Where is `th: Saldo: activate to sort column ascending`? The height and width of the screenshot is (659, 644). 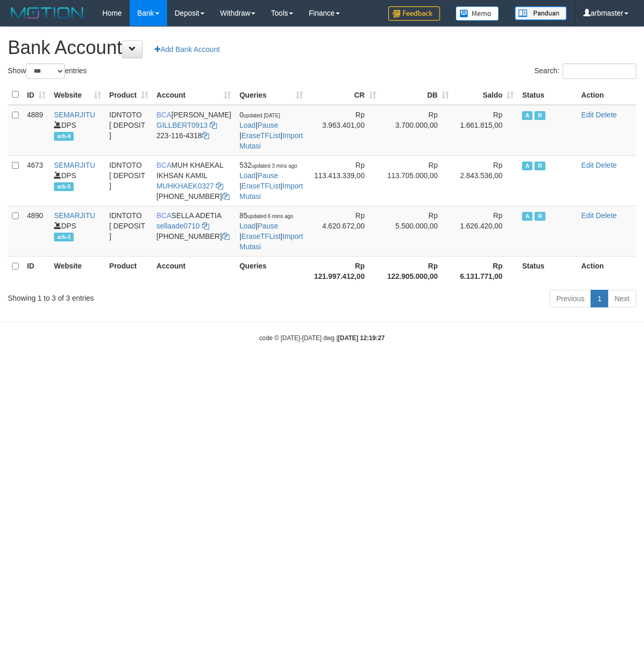 th: Saldo: activate to sort column ascending is located at coordinates (485, 95).